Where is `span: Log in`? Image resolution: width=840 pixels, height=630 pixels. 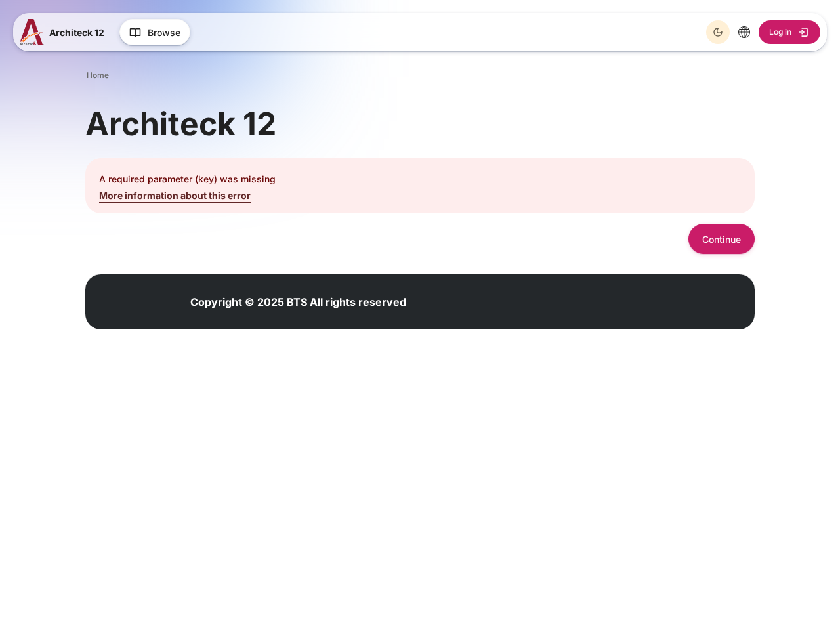 span: Log in is located at coordinates (781, 32).